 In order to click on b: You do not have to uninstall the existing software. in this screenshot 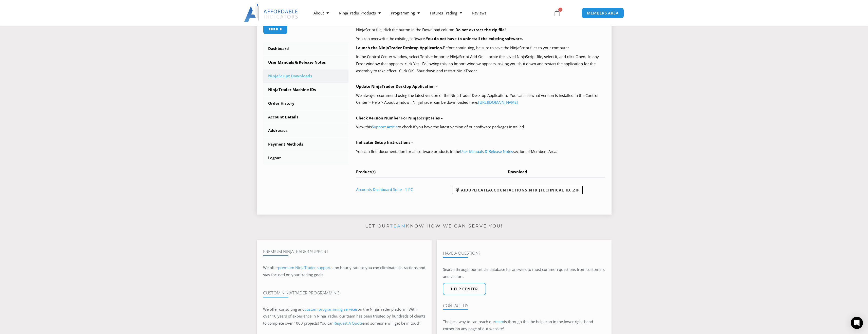, I will do `click(474, 39)`.